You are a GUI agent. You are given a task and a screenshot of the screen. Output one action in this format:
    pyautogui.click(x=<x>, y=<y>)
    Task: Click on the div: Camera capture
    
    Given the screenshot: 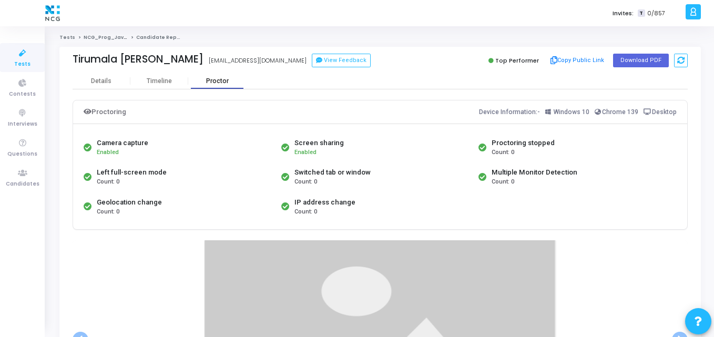 What is the action you would take?
    pyautogui.click(x=123, y=143)
    